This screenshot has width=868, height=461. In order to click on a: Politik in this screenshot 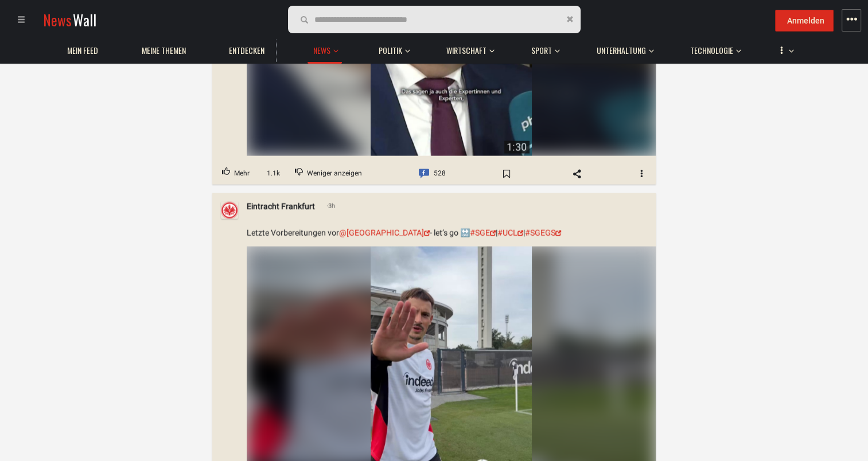, I will do `click(390, 51)`.